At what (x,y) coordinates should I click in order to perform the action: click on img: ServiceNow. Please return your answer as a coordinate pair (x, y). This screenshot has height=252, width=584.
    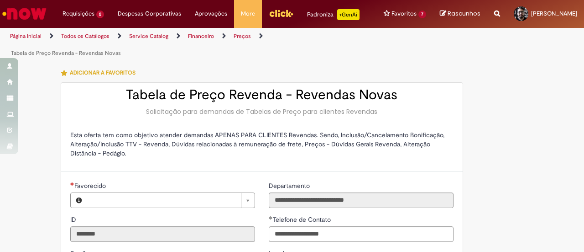
    Looking at the image, I should click on (24, 14).